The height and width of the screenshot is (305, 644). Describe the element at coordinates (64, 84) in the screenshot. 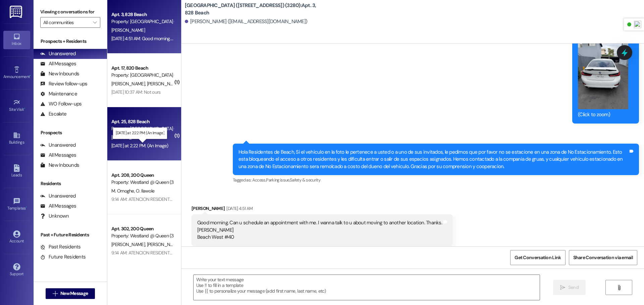

I see `div: Review follow-ups` at that location.